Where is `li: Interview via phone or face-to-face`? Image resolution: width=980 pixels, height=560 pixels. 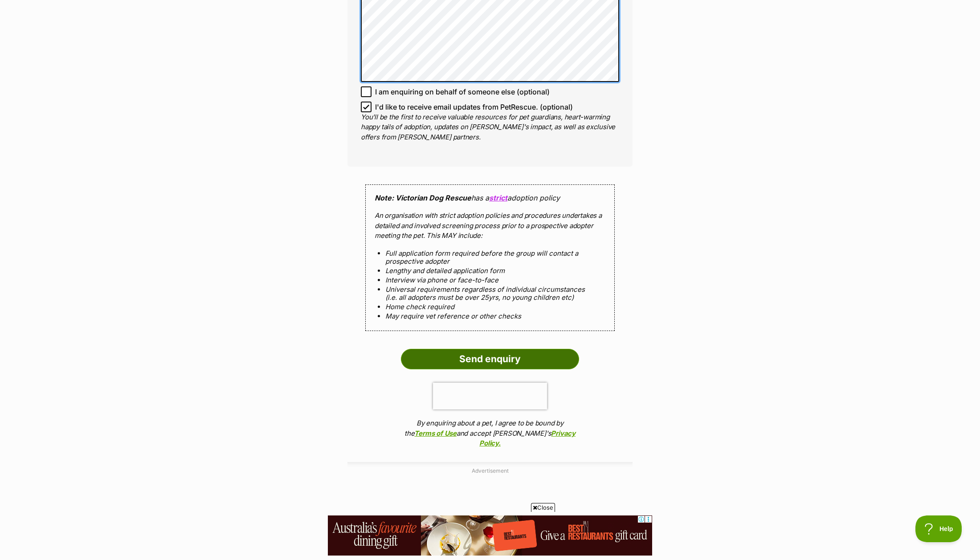
li: Interview via phone or face-to-face is located at coordinates (490, 280).